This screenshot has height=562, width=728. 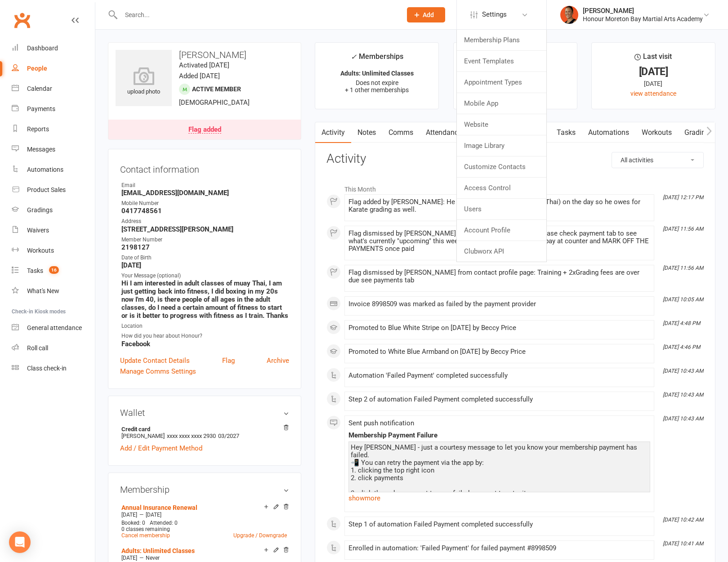 I want to click on strong: Credit card, so click(x=203, y=429).